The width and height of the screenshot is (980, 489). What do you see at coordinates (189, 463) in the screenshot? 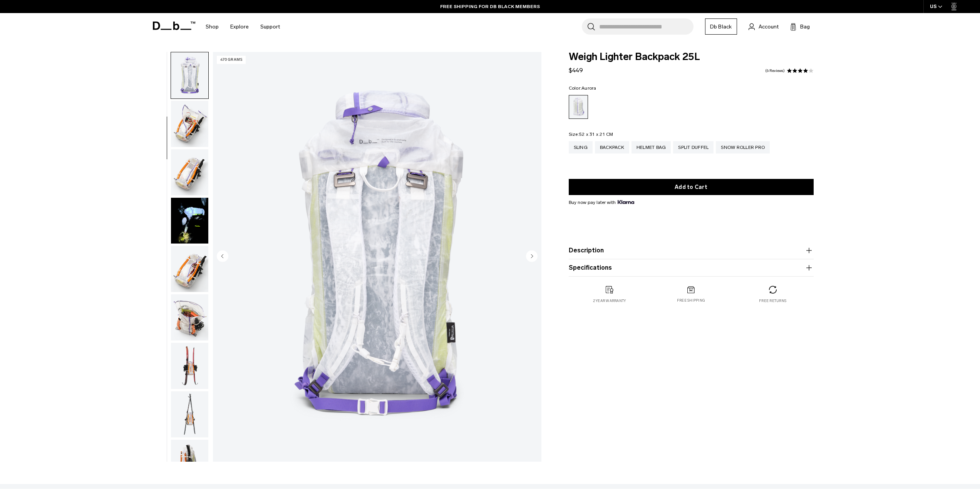
I see `img: Weigh_Lighter_Backpack_25L_10.png` at bounding box center [189, 463].